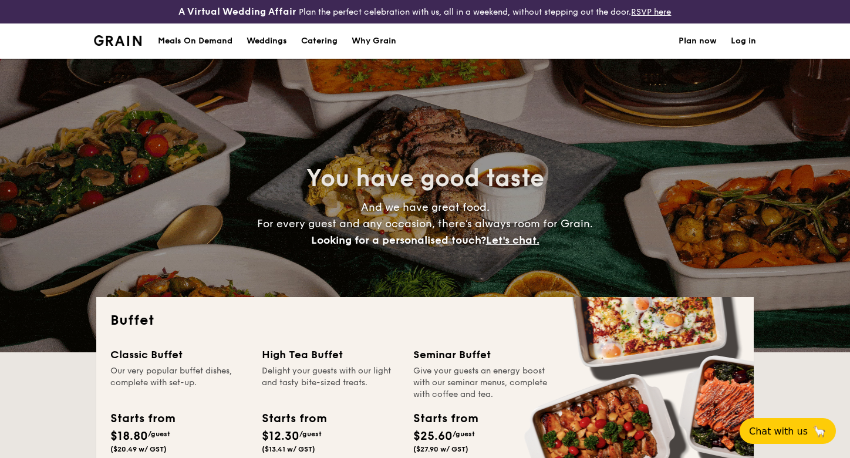 The image size is (850, 458). Describe the element at coordinates (743, 41) in the screenshot. I see `a: Log in` at that location.